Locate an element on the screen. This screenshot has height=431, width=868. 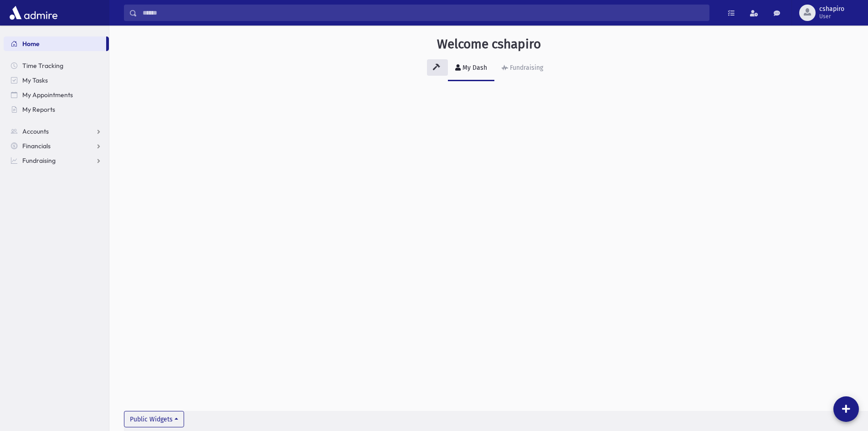
a: Financials is located at coordinates (56, 146).